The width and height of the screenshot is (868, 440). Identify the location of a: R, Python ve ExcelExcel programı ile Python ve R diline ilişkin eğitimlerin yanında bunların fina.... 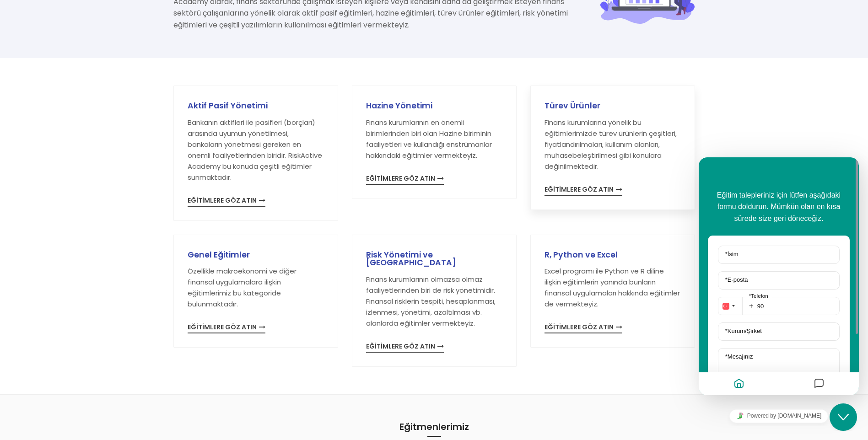
(613, 291).